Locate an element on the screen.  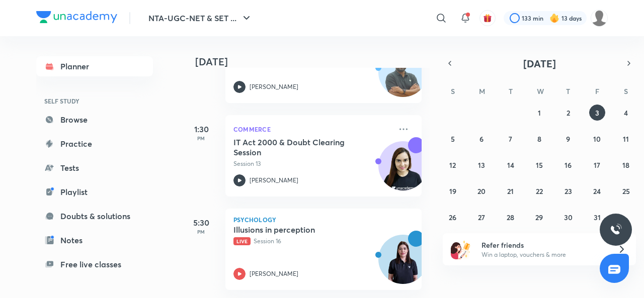
button: October 14, 2025 is located at coordinates (511, 165).